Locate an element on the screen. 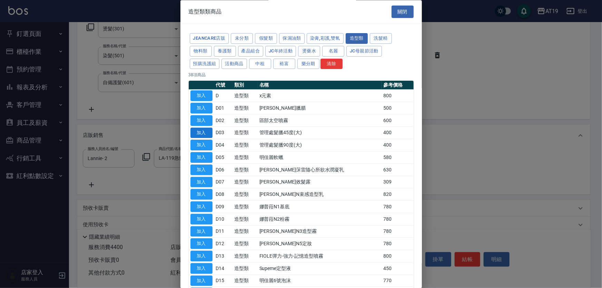  td: D02 is located at coordinates (223, 121).